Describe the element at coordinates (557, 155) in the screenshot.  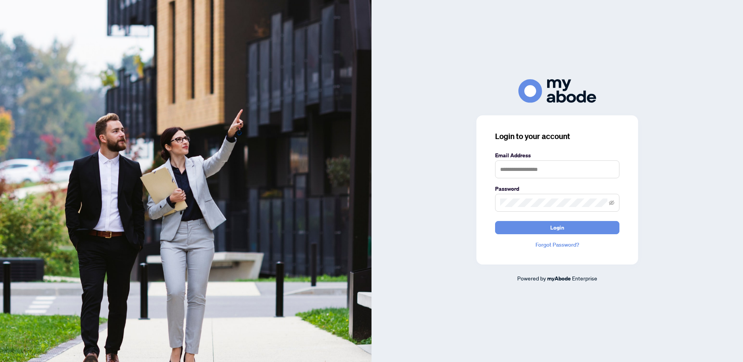
I see `label: Email Address` at that location.